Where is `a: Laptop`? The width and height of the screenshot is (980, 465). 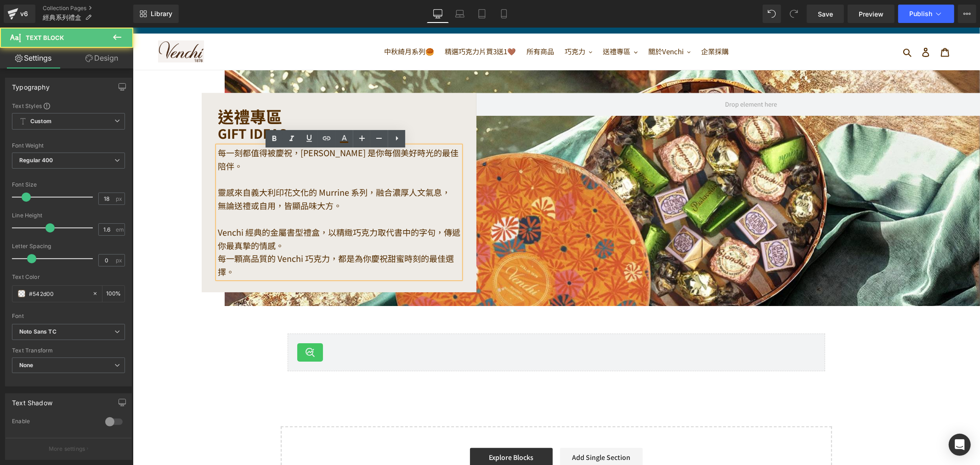 a: Laptop is located at coordinates (460, 14).